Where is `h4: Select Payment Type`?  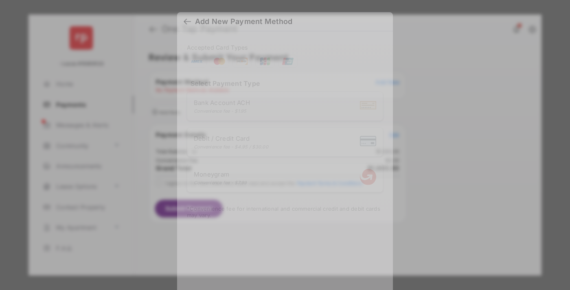
h4: Select Payment Type is located at coordinates (285, 83).